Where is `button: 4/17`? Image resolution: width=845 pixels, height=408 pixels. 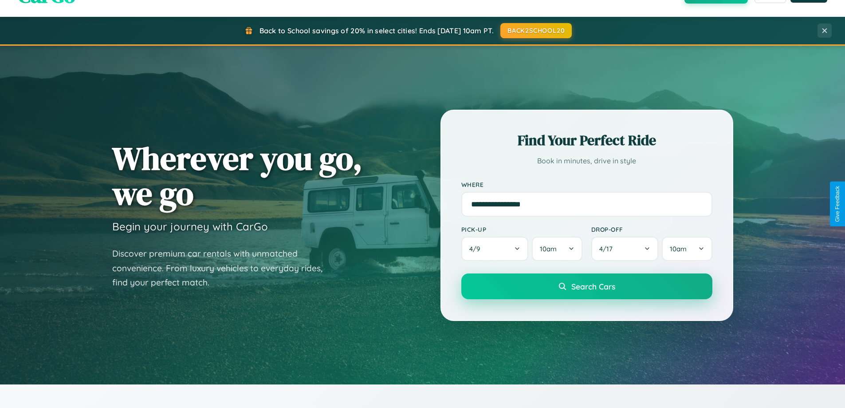
button: 4/17 is located at coordinates (625, 249).